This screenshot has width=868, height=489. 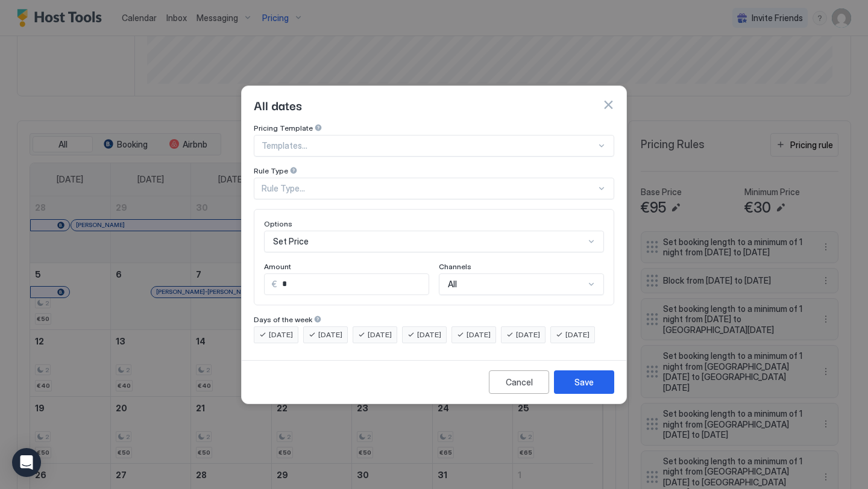 What do you see at coordinates (519, 382) in the screenshot?
I see `div: Cancel` at bounding box center [519, 382].